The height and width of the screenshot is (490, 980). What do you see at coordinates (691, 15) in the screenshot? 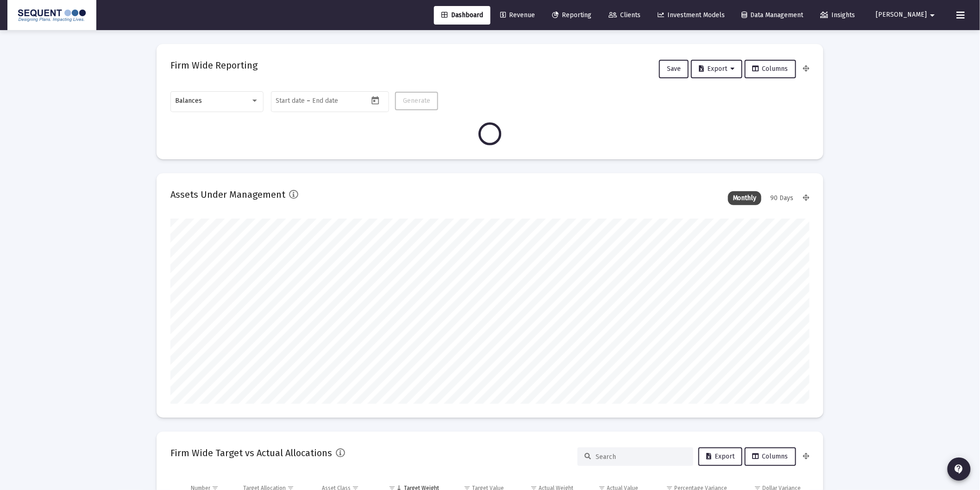
I see `a: Investment Models` at bounding box center [691, 15].